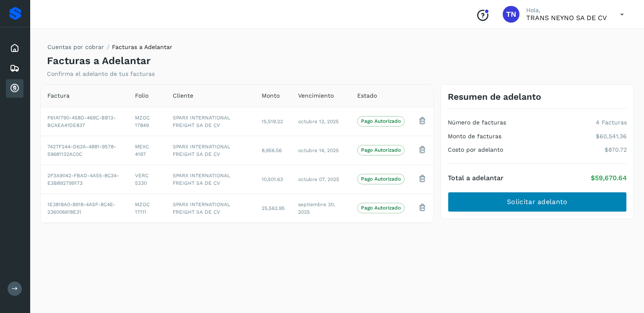 The height and width of the screenshot is (313, 644). Describe the element at coordinates (84, 208) in the screenshot. I see `td: 1E3818A0-8918-4A5F-8C4E-236006618E31` at that location.